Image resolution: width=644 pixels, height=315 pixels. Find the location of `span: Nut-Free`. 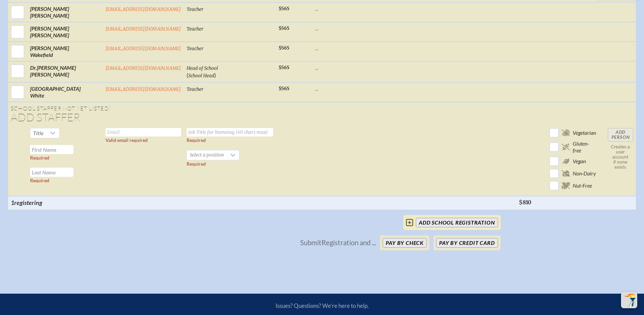

span: Nut-Free is located at coordinates (582, 186).